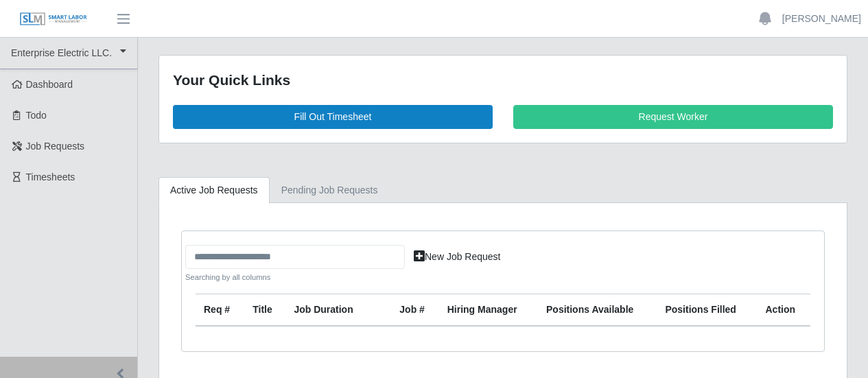  I want to click on img: SLM Logo, so click(53, 20).